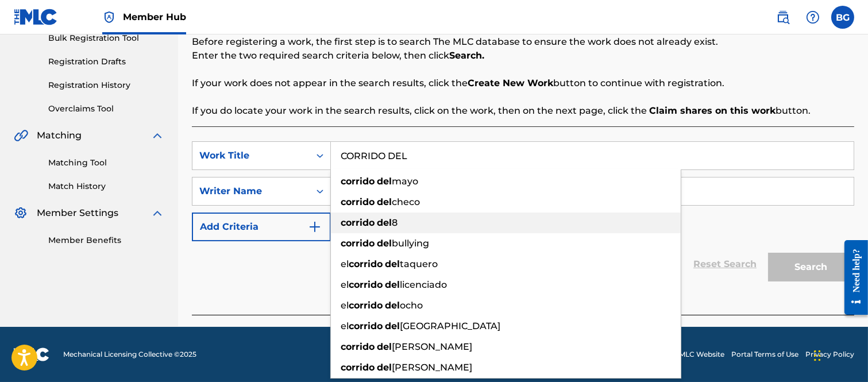  I want to click on img: Member Settings, so click(20, 214).